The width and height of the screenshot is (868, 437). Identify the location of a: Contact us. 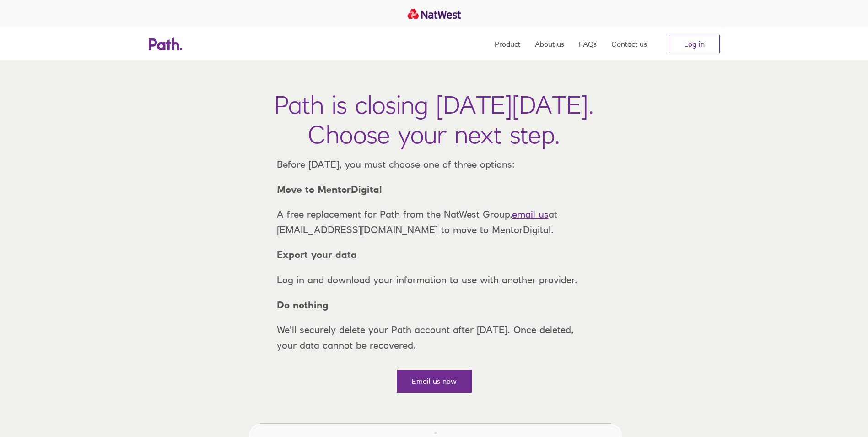
(629, 44).